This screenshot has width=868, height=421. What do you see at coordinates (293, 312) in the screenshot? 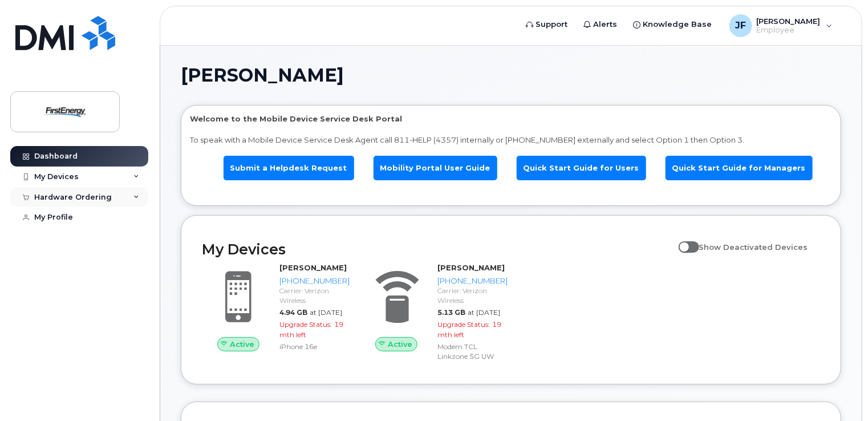
I see `span: 4.94 GB` at bounding box center [293, 312].